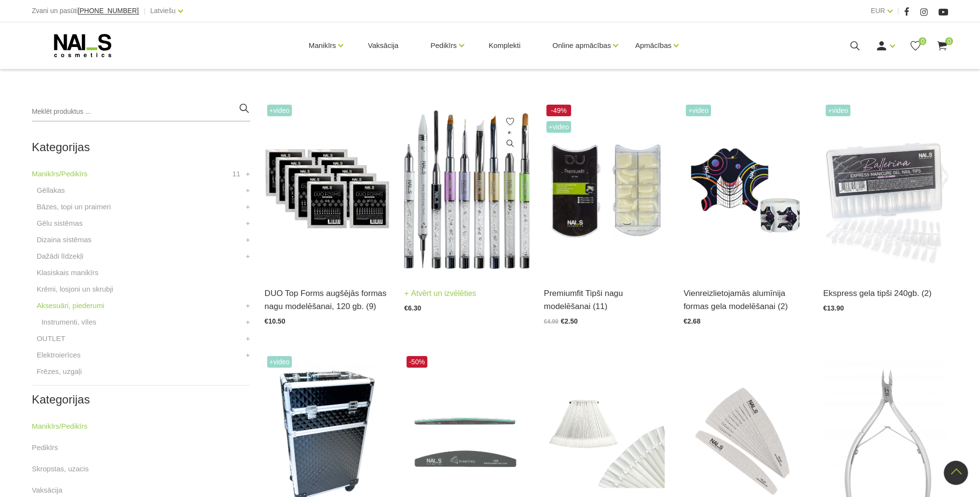 This screenshot has height=497, width=980. Describe the element at coordinates (327, 188) in the screenshot. I see `img: #1 • Mazs(S) sāna arkas izliekums, normāls/vidējs C izliekums, garā forma • Piemērota standarta n...` at that location.